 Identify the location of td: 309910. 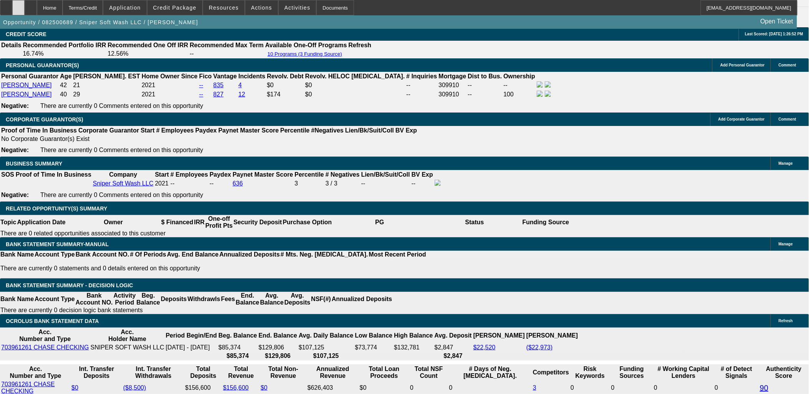
(452, 85).